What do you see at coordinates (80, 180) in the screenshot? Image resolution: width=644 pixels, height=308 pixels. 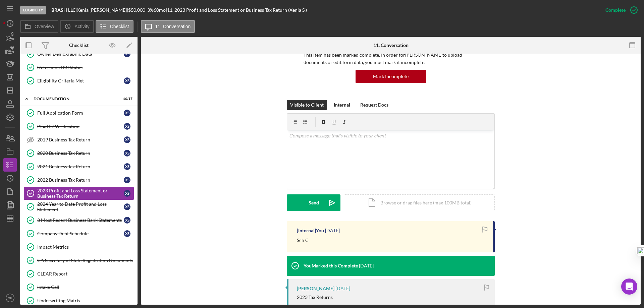 I see `div: 2022 Business Tax Return` at bounding box center [80, 180].